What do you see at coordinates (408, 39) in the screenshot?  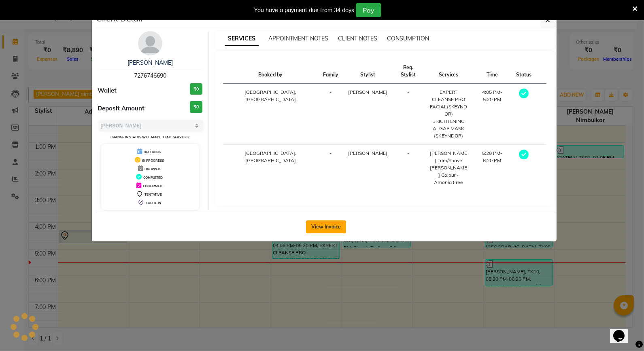 I see `span: CONSUMPTION` at bounding box center [408, 39].